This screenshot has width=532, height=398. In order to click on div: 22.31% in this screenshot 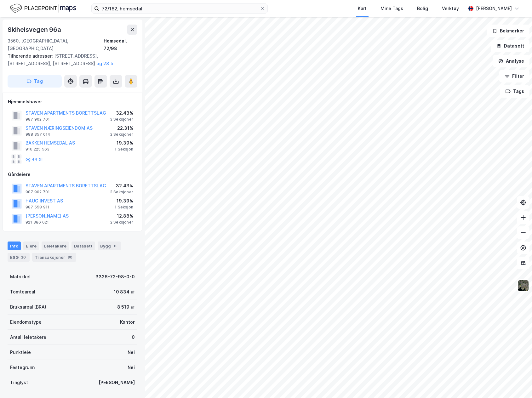, I will do `click(122, 128)`.